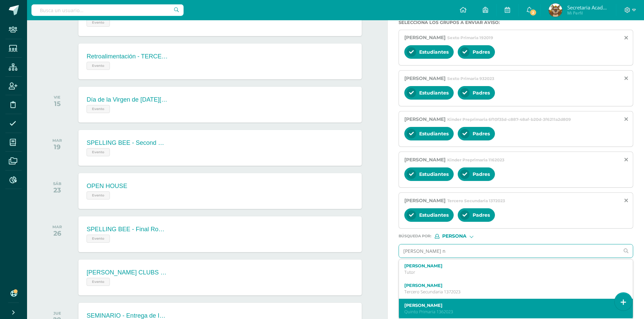 The width and height of the screenshot is (644, 319). What do you see at coordinates (57, 234) in the screenshot?
I see `div: 26` at bounding box center [57, 234].